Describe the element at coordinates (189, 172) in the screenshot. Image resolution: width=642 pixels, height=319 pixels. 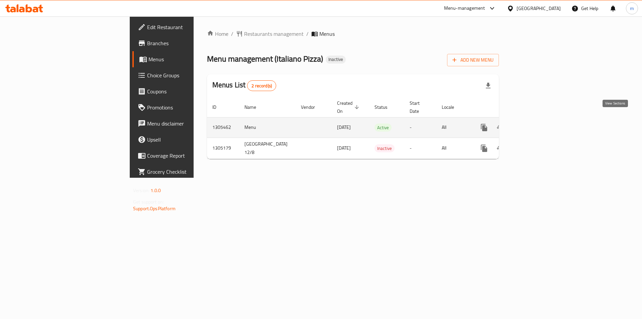
I see `span: Grocery Checklist` at that location.